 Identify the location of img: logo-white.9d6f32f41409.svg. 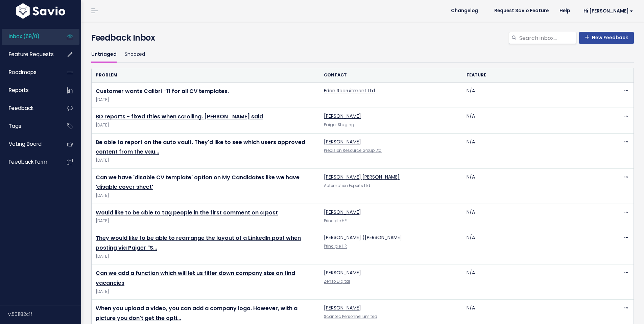
(41, 11).